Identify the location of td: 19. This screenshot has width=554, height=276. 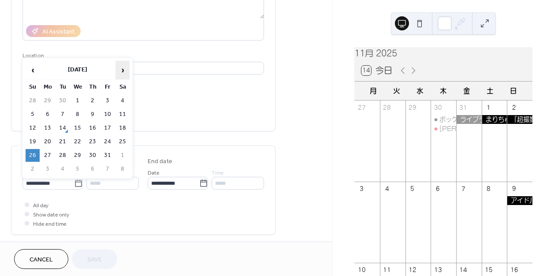
(33, 141).